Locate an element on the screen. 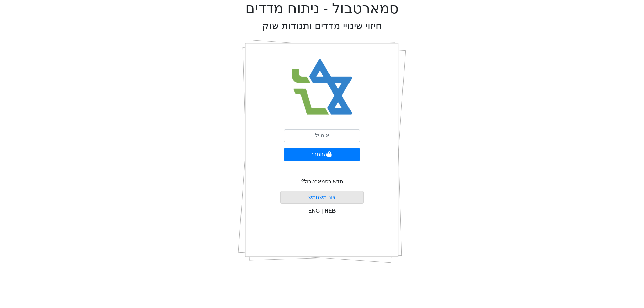 Image resolution: width=644 pixels, height=308 pixels. a: צור משתמש is located at coordinates (322, 198).